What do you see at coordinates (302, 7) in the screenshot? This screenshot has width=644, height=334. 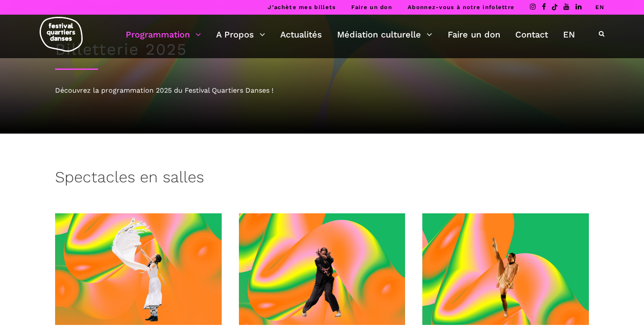 I see `a: J’achète mes billets` at bounding box center [302, 7].